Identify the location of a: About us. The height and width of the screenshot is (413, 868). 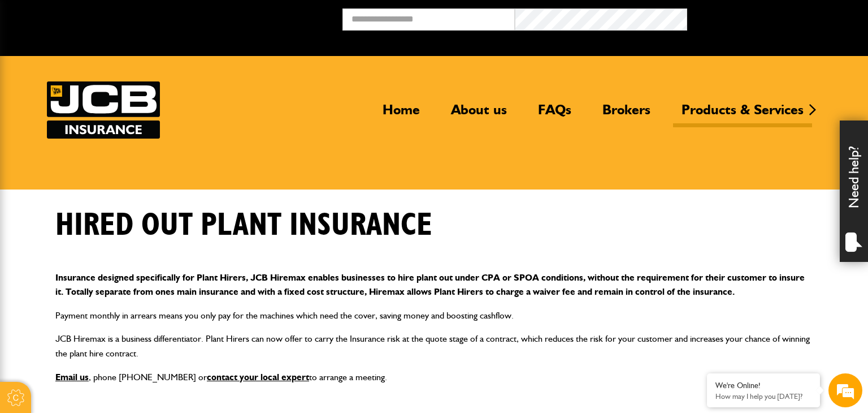
(479, 114).